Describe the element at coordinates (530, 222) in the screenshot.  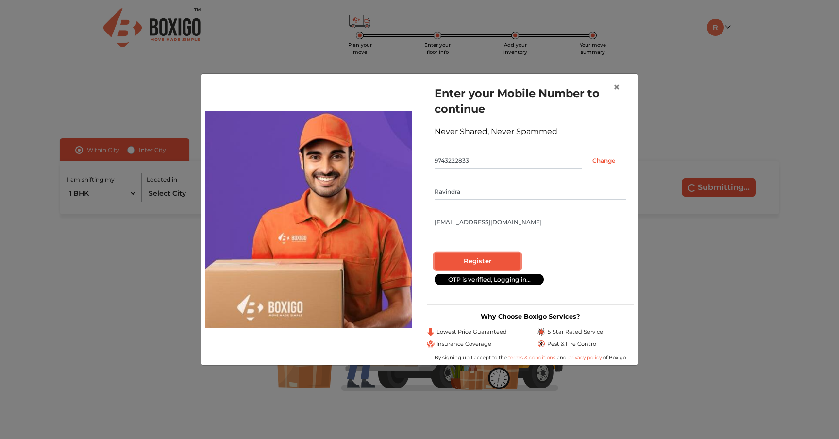
I see `input: Email Id` at that location.